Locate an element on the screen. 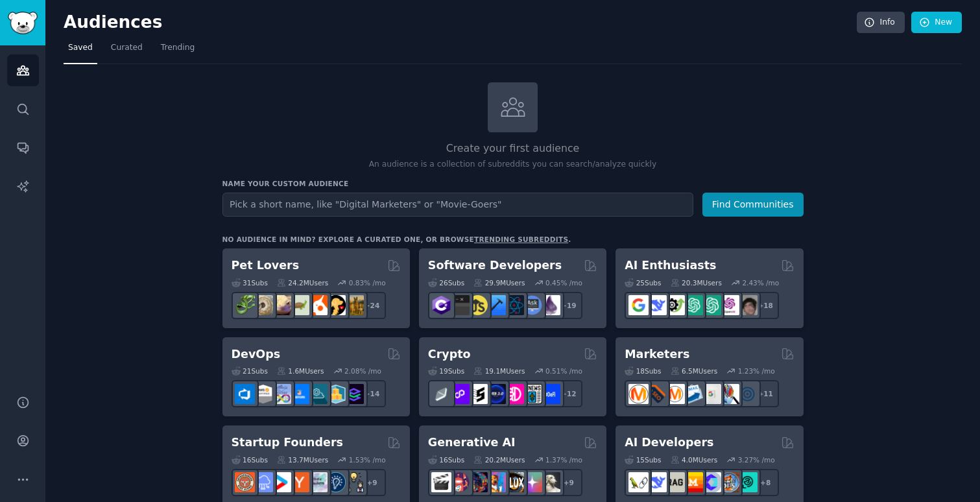 This screenshot has width=980, height=502. p: An audience is a collection of subreddits you can search/analyze quickly is located at coordinates (513, 165).